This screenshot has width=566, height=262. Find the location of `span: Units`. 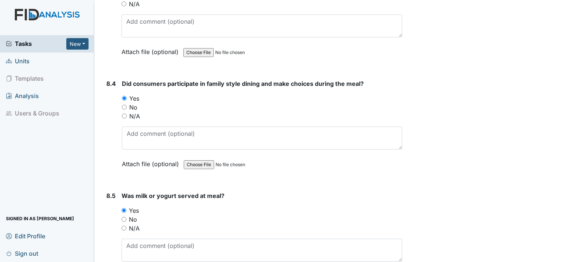

span: Units is located at coordinates (18, 61).